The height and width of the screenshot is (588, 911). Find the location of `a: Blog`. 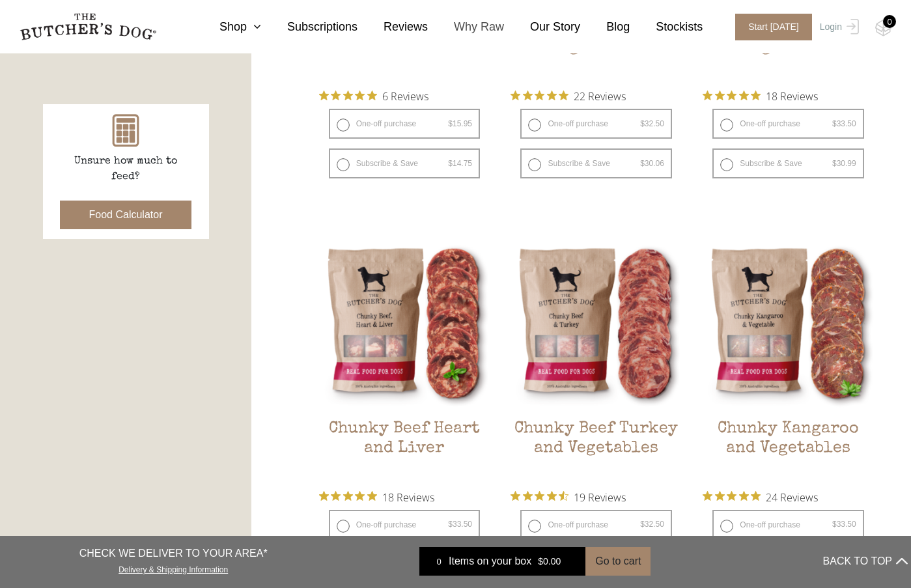

a: Blog is located at coordinates (604, 26).